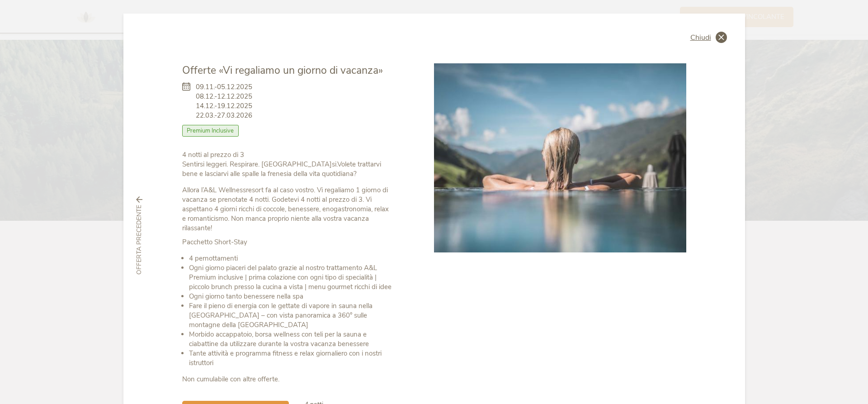 This screenshot has width=868, height=404. I want to click on li: Ogni giorno piaceri del palato grazie al nostro trattamento A&L Premium inclusive | prima colazio..., so click(291, 277).